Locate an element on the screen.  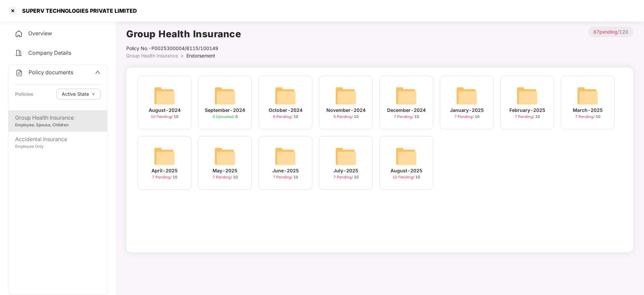
div: Accidental Insurance is located at coordinates (58, 139).